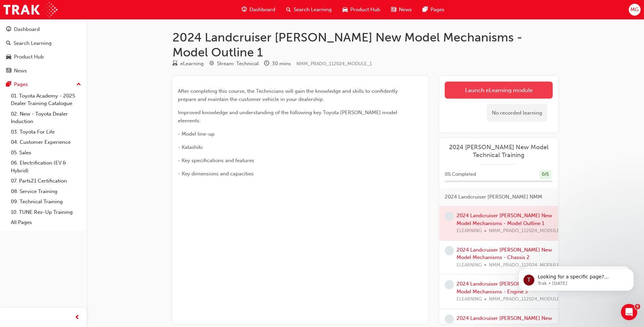 This screenshot has width=644, height=327. Describe the element at coordinates (43, 29) in the screenshot. I see `a: Dashboard` at that location.